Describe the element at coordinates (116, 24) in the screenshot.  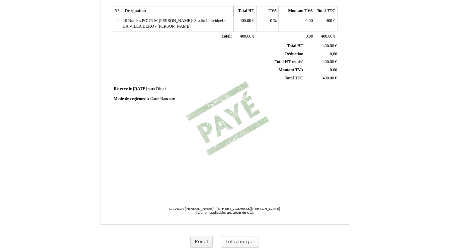
I see `td: 1` at that location.